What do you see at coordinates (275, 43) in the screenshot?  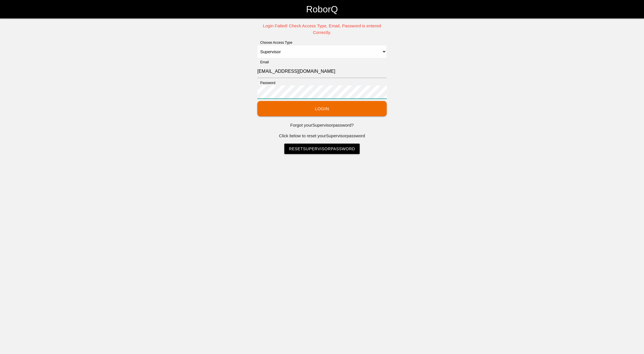 I see `label: Choose Access Type` at bounding box center [275, 43].